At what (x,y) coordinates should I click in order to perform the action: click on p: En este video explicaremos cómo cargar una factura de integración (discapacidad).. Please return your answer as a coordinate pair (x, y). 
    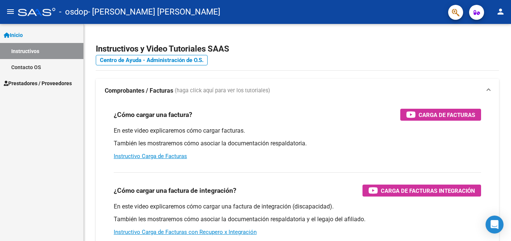
    Looking at the image, I should click on (297, 207).